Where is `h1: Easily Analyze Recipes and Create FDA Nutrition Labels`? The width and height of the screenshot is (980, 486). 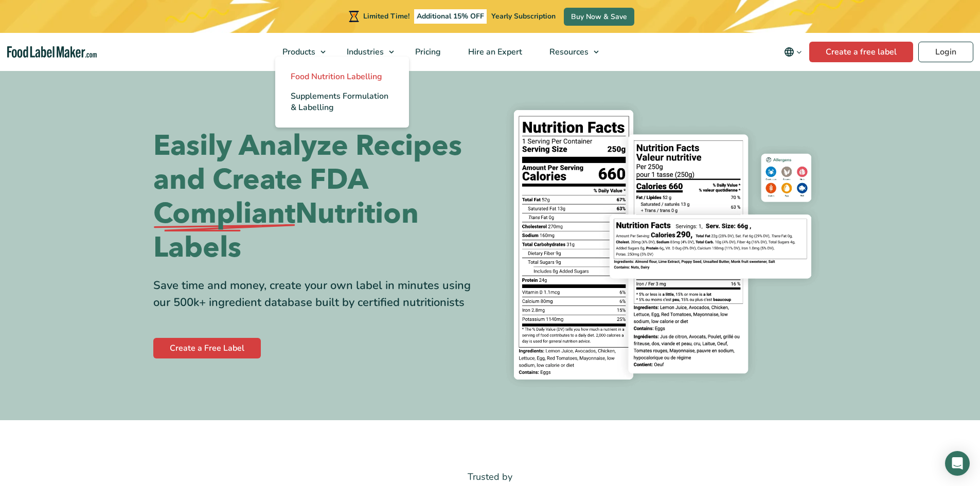 h1: Easily Analyze Recipes and Create FDA Nutrition Labels is located at coordinates (318, 197).